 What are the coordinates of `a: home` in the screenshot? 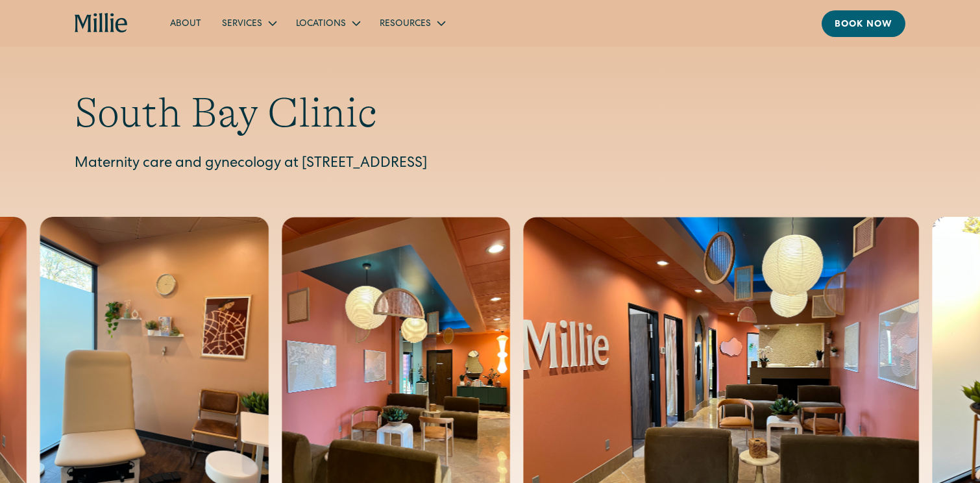 It's located at (101, 24).